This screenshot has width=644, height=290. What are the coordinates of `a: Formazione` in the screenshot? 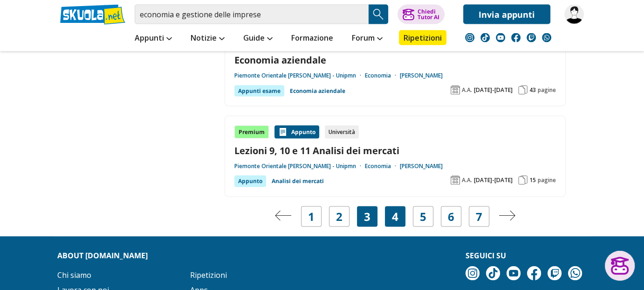 It's located at (312, 39).